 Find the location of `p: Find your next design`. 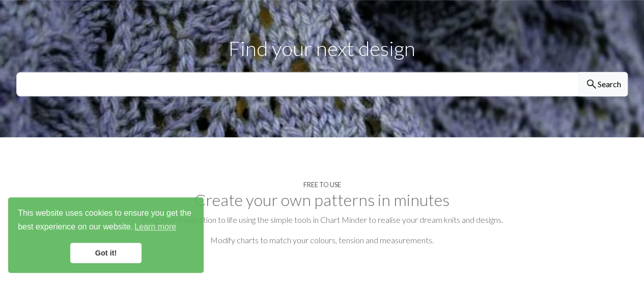

p: Find your next design is located at coordinates (322, 48).